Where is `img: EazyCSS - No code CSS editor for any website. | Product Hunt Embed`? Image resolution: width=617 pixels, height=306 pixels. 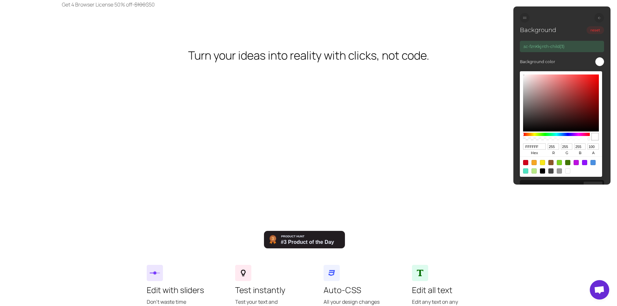 img: EazyCSS - No code CSS editor for any website. | Product Hunt Embed is located at coordinates (305, 240).